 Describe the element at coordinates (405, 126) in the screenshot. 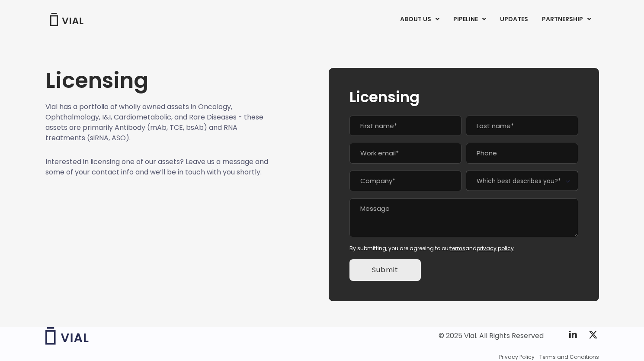

I see `input: First name*` at that location.